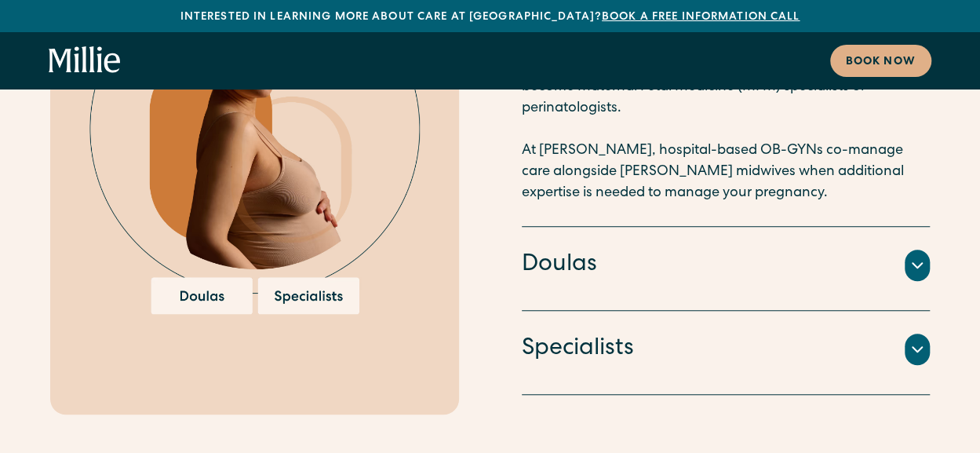 This screenshot has height=453, width=980. Describe the element at coordinates (85, 60) in the screenshot. I see `a: home` at that location.